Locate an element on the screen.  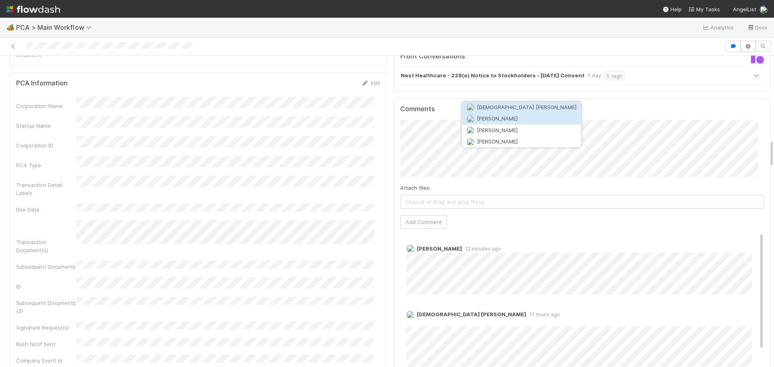
div: Transaction Detail Labels is located at coordinates (46, 189).